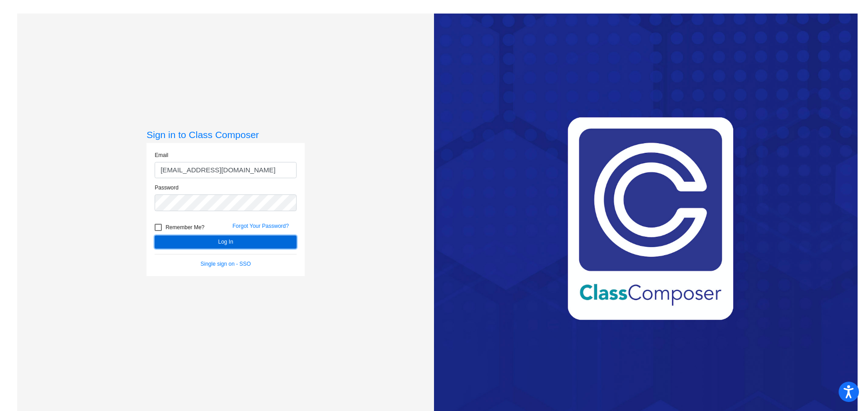 The height and width of the screenshot is (411, 868). I want to click on span: Remember Me?, so click(185, 228).